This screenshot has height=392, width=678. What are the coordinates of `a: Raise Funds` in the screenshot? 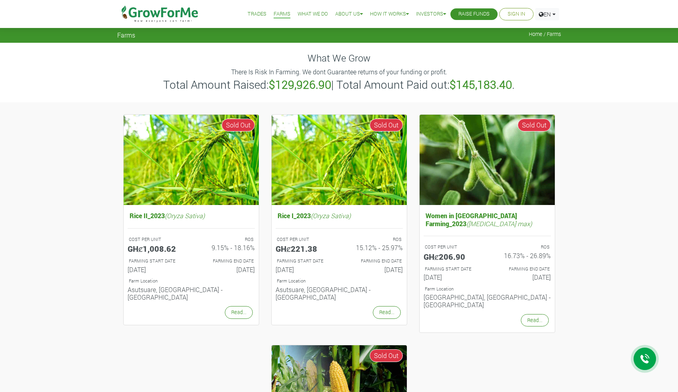 It's located at (474, 14).